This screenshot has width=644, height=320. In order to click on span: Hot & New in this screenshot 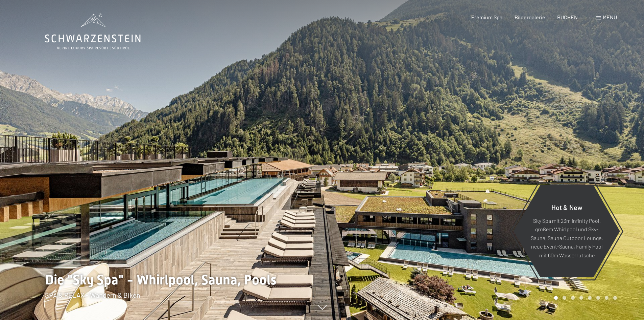, I will do `click(567, 207)`.